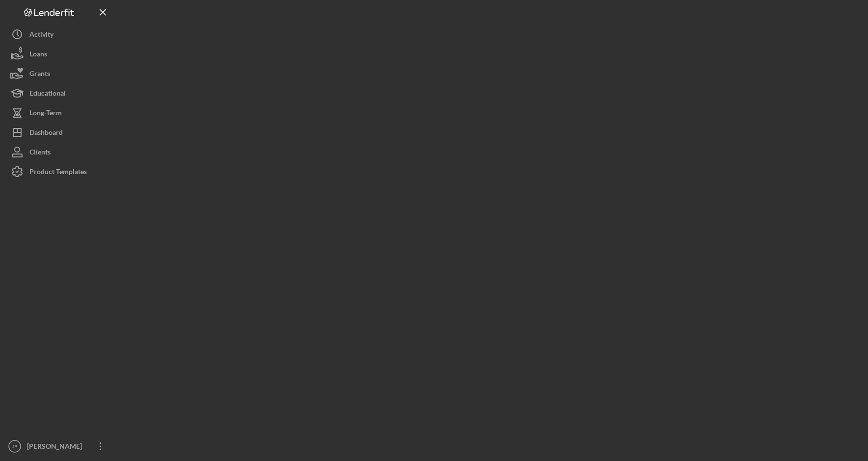 The height and width of the screenshot is (461, 868). Describe the element at coordinates (38, 55) in the screenshot. I see `div: Loans` at that location.